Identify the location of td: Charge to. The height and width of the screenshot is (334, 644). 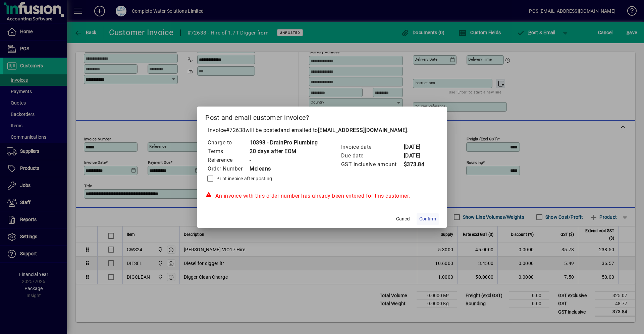
(228, 143).